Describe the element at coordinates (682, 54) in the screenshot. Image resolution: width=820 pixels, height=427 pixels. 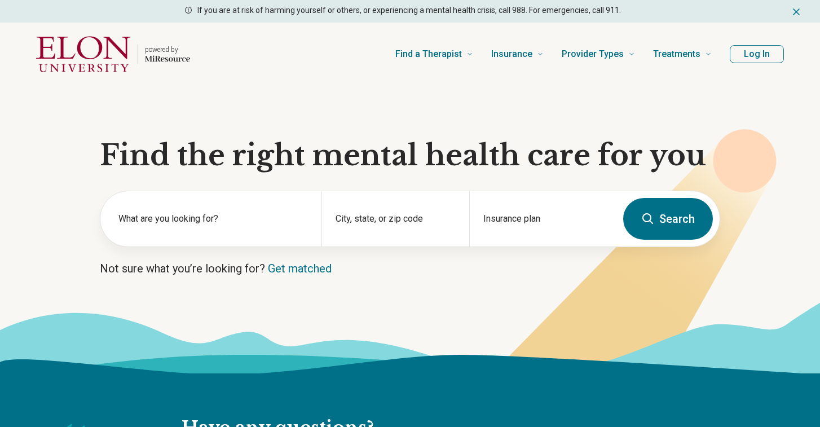
I see `a: Treatments` at that location.